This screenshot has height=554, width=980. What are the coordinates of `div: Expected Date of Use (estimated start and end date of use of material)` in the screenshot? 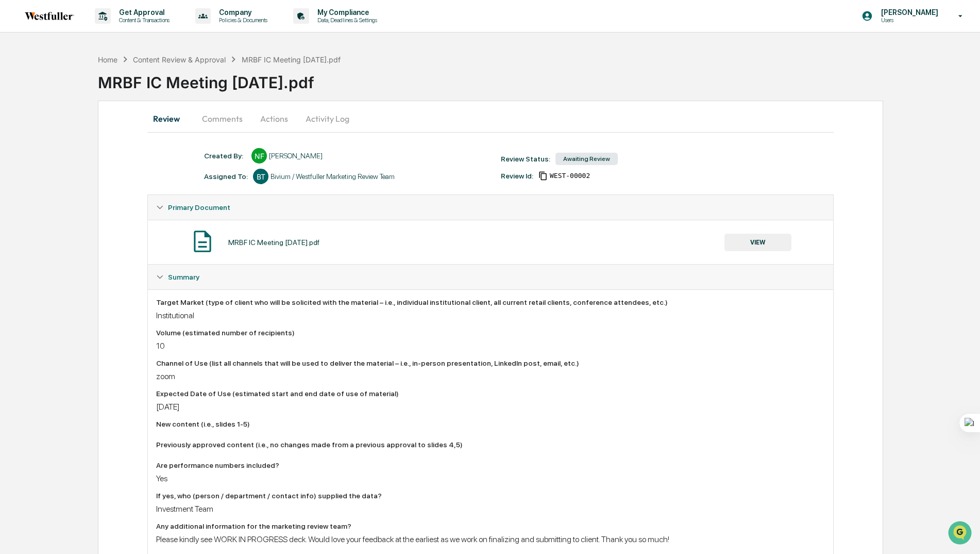 It's located at (490, 393).